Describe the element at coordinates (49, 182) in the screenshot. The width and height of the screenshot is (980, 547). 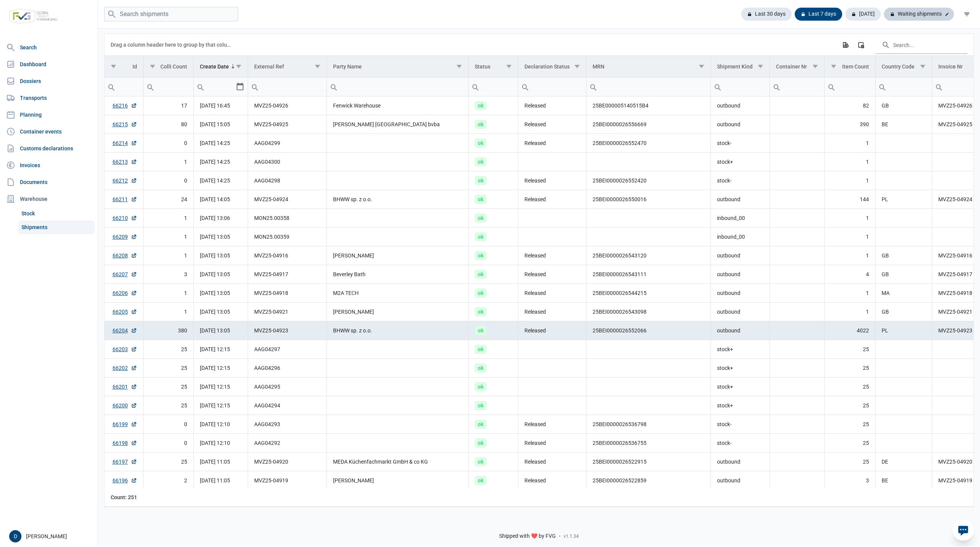
I see `a: Documents` at that location.